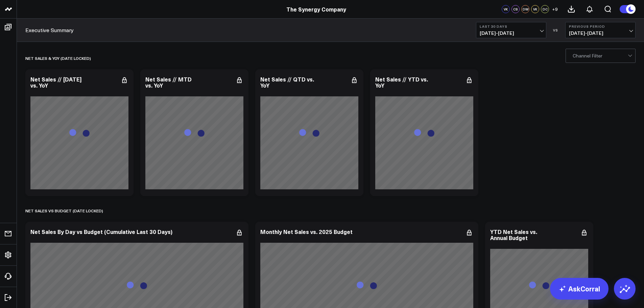 This screenshot has width=644, height=308. What do you see at coordinates (102, 232) in the screenshot?
I see `div: Net Sales By Day vs Budget (Cumulative Last 30 Days)` at bounding box center [102, 232].